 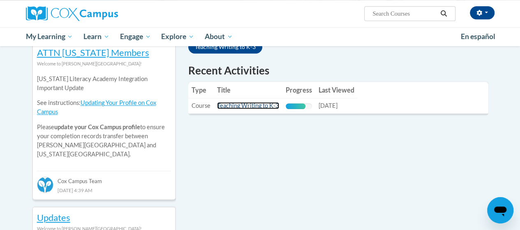 I want to click on span: En español, so click(x=478, y=36).